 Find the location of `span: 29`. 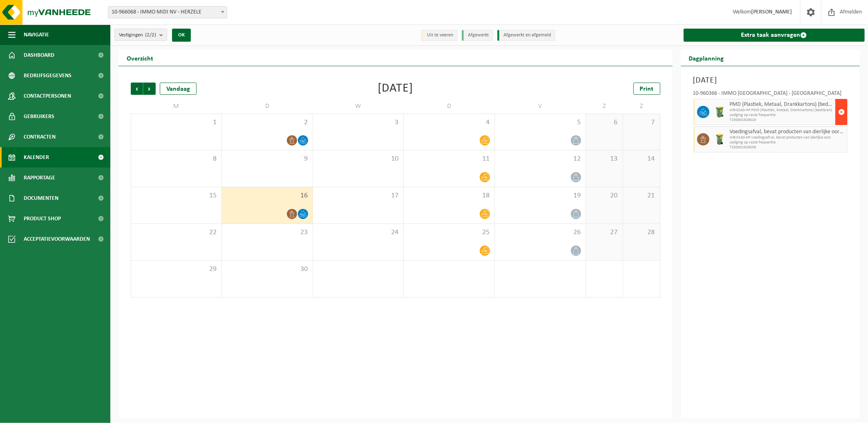

span: 29 is located at coordinates (176, 269).